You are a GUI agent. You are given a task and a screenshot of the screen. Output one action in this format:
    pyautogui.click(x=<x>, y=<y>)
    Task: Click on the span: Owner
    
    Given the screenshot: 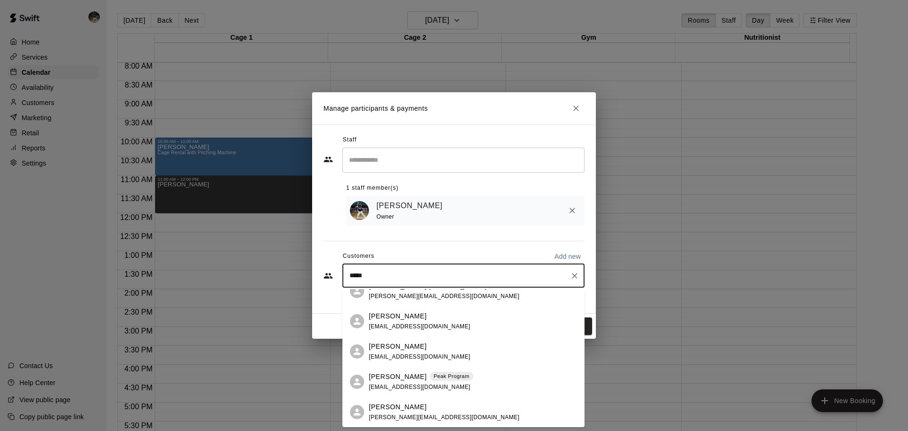 What is the action you would take?
    pyautogui.click(x=385, y=217)
    